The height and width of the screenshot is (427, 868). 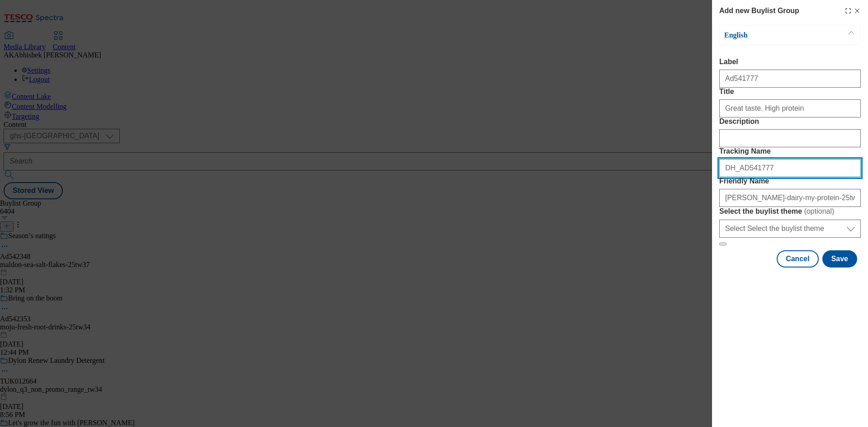 What do you see at coordinates (797, 259) in the screenshot?
I see `button: Cancel` at bounding box center [797, 259].